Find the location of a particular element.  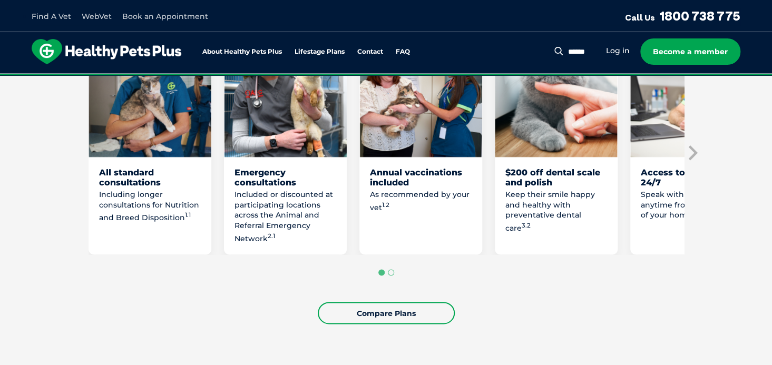

sup: 1.1 is located at coordinates (188, 215).